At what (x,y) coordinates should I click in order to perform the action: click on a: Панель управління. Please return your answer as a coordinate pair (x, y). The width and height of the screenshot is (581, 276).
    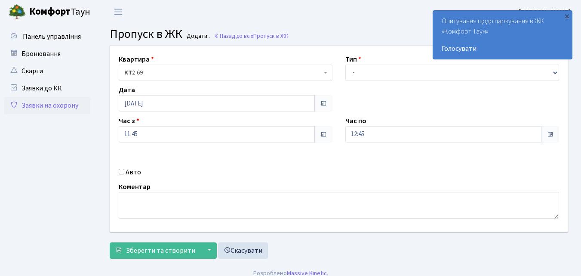
    Looking at the image, I should click on (47, 37).